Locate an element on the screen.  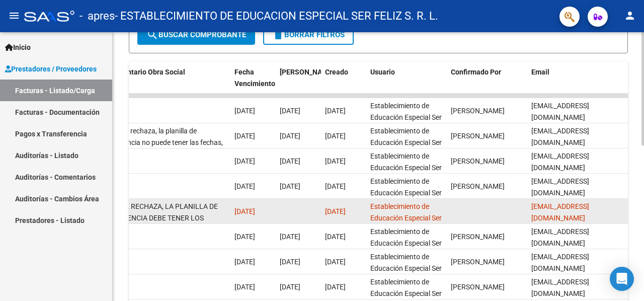
datatable-header-cell: Creado is located at coordinates (344, 84).